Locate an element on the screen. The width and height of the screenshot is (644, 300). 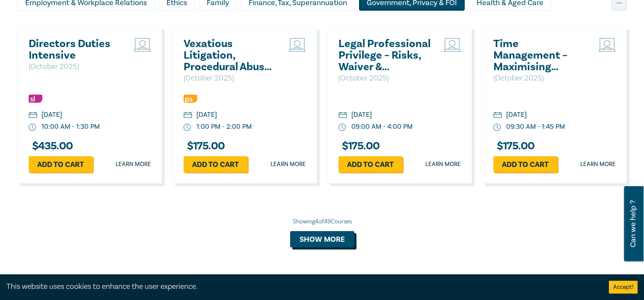
a: Vexatious Litigation, Procedural Abuse & Risk Management is located at coordinates (230, 55).